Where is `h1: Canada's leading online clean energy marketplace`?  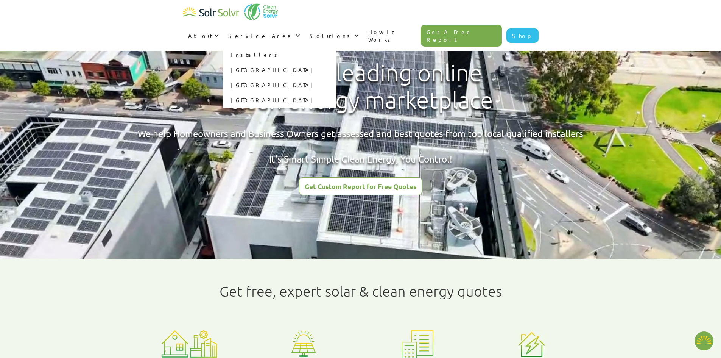
h1: Canada's leading online clean energy marketplace is located at coordinates (360, 87).